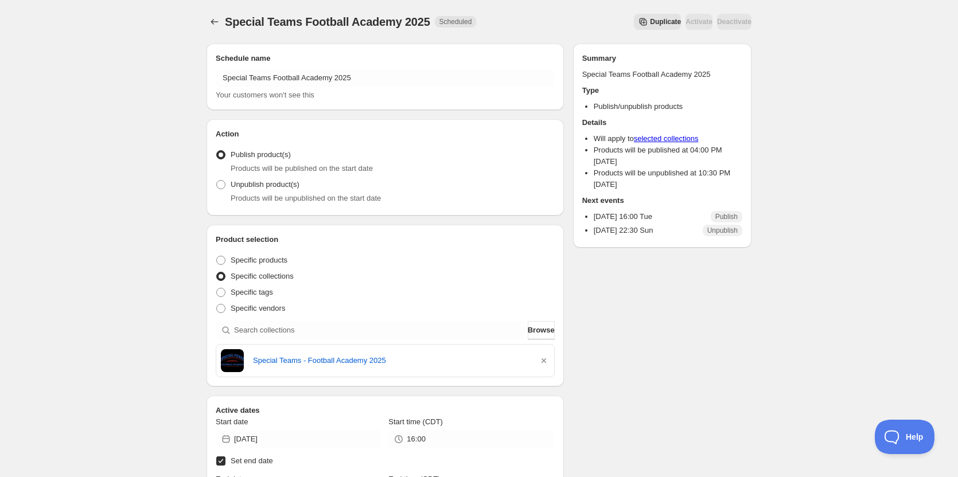 This screenshot has width=958, height=477. Describe the element at coordinates (455, 22) in the screenshot. I see `span: Scheduled` at that location.